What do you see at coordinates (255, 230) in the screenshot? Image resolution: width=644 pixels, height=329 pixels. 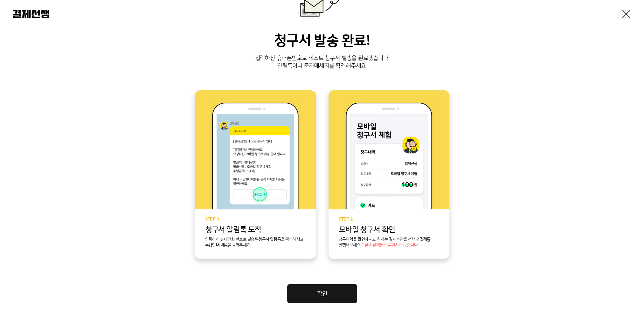 I see `p: 청구서 알림톡 도착` at bounding box center [255, 230].